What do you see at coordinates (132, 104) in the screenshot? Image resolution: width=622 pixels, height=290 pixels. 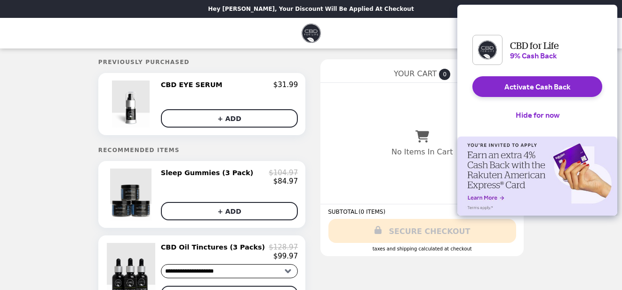 I see `img: CBD EYE SERUM` at bounding box center [132, 104].